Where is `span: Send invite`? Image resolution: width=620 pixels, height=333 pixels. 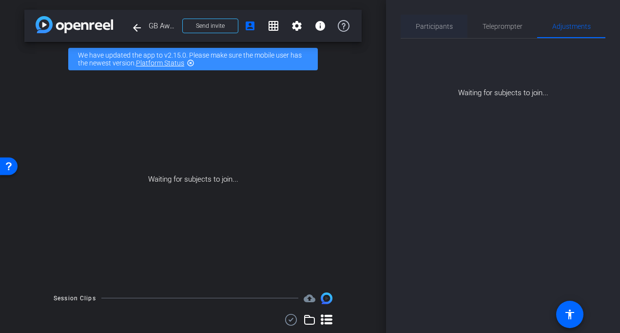
span: Send invite is located at coordinates (210, 26).